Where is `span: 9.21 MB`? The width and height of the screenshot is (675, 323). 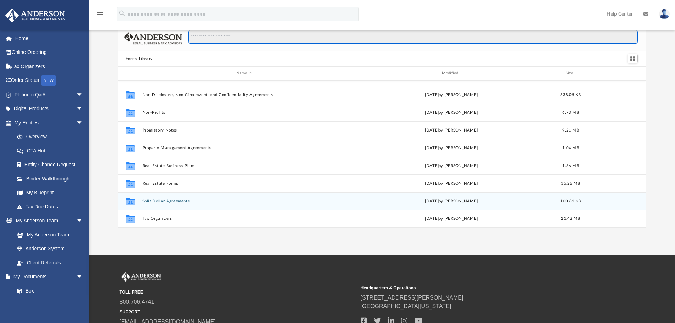
span: 9.21 MB is located at coordinates (570, 130).